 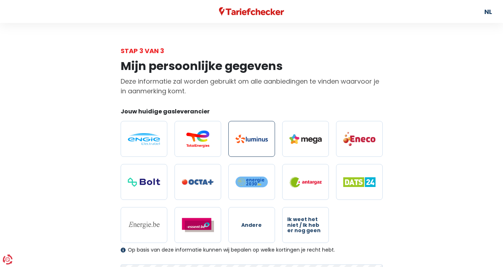 I want to click on div: Stap 3 van 3, so click(x=252, y=51).